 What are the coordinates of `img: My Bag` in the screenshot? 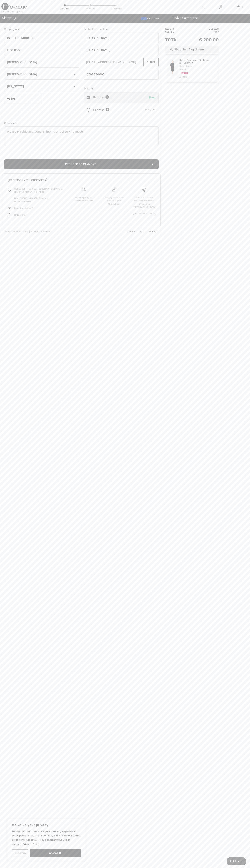 It's located at (239, 7).